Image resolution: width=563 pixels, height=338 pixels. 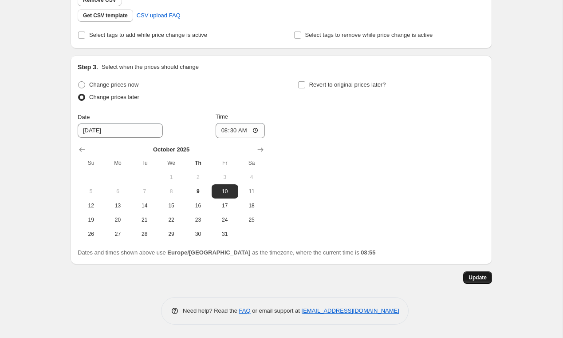 I want to click on button: Wednesday October 29 2025, so click(x=171, y=234).